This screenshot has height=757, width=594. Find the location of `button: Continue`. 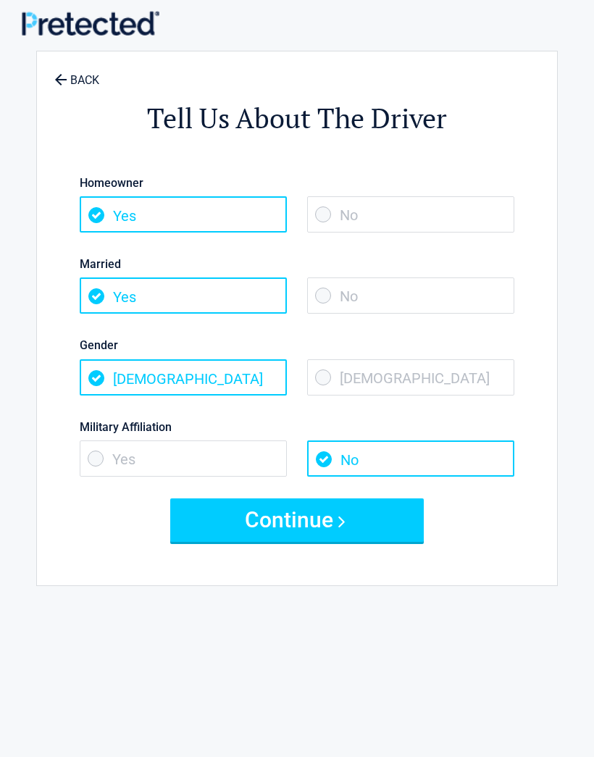

button: Continue is located at coordinates (297, 520).